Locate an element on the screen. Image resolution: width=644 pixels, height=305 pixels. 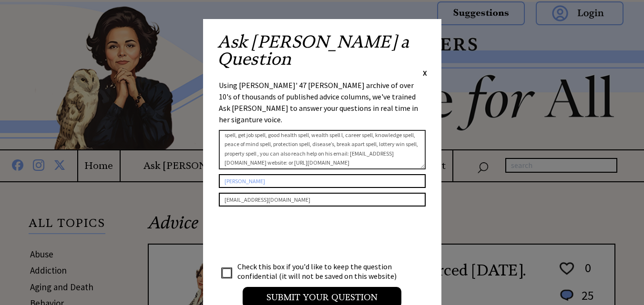
input: Your Name or Nickname (Optional) is located at coordinates (322, 181).